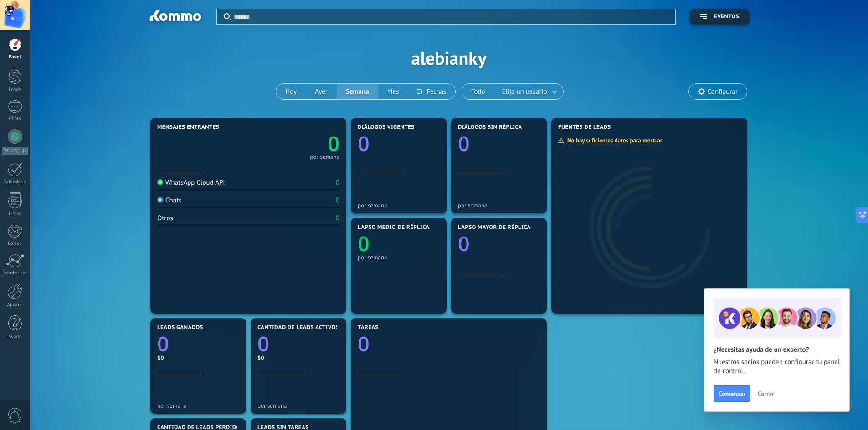 This screenshot has height=430, width=868. I want to click on div: Otros, so click(165, 218).